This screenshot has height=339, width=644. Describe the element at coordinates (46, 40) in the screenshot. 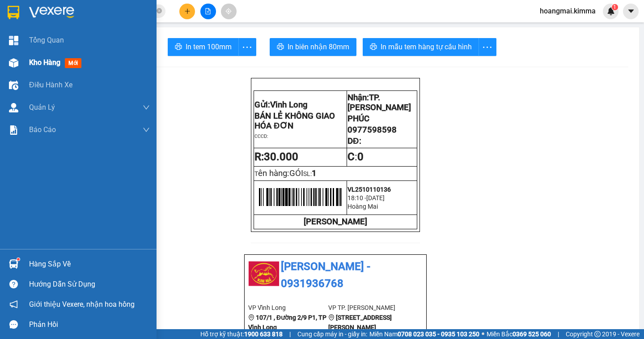

I see `span: Tổng Quan` at that location.